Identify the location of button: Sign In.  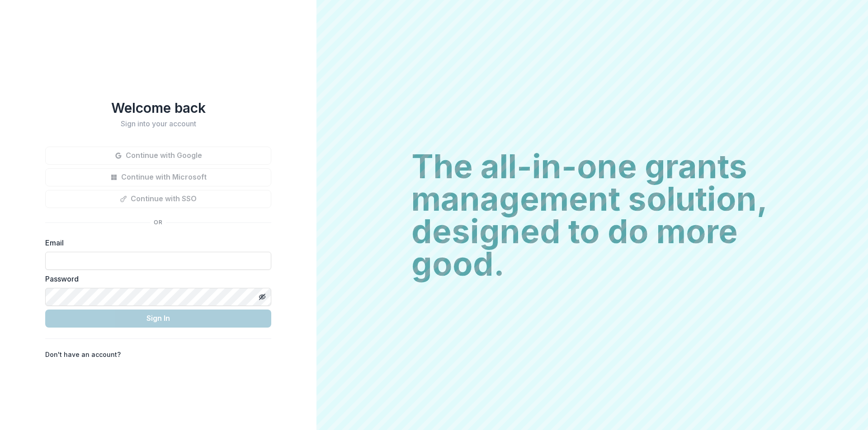
(158, 318).